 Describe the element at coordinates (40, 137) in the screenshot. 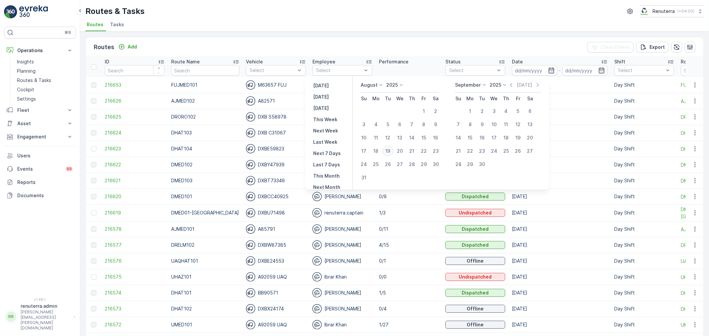

I see `button: Engagement` at that location.